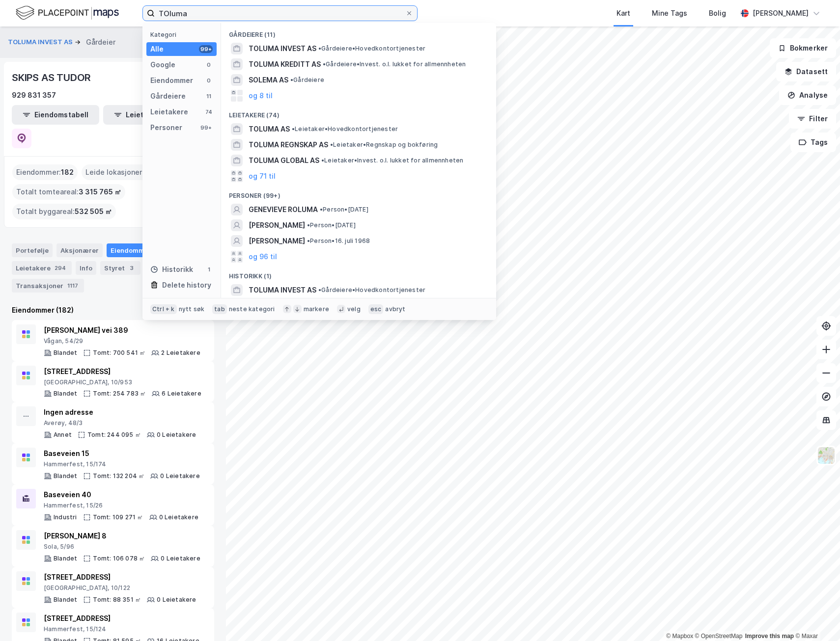 Image resolution: width=840 pixels, height=641 pixels. Describe the element at coordinates (307, 79) in the screenshot. I see `span: Gårdeiere` at that location.